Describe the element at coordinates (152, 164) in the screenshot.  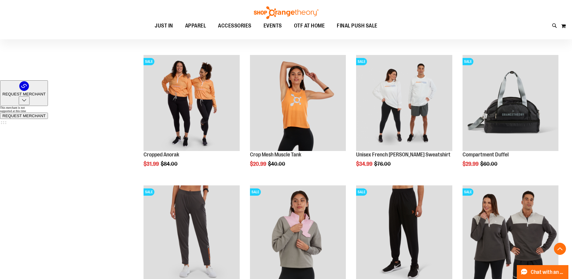
I see `span: $31.99` at that location.